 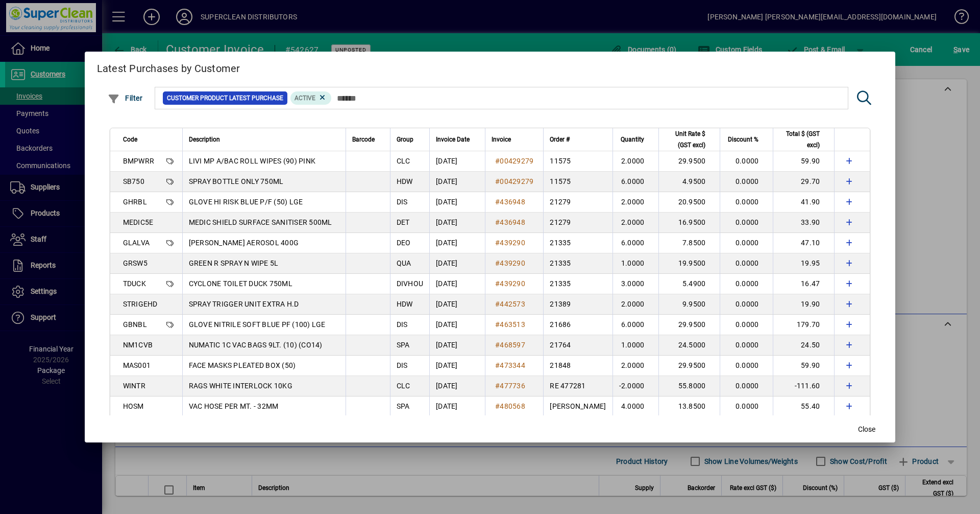 I want to click on a: #442573, so click(x=510, y=304).